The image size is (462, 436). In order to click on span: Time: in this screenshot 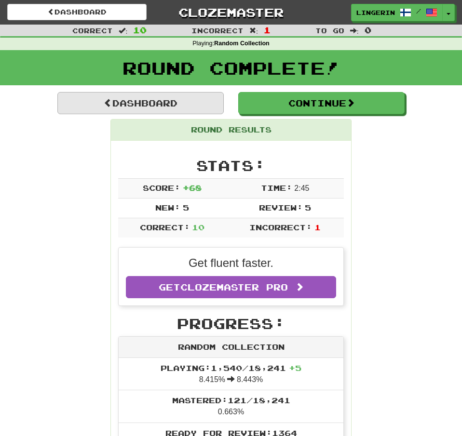, I will do `click(276, 187)`.